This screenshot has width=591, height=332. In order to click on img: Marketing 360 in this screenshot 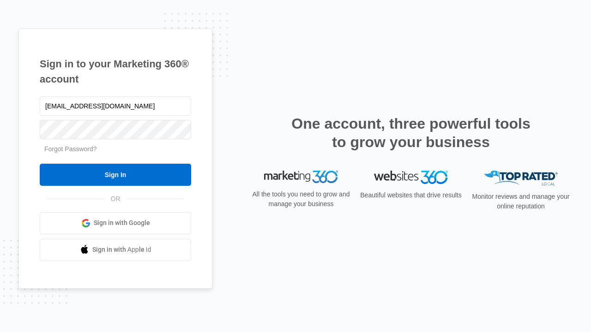, I will do `click(301, 177)`.